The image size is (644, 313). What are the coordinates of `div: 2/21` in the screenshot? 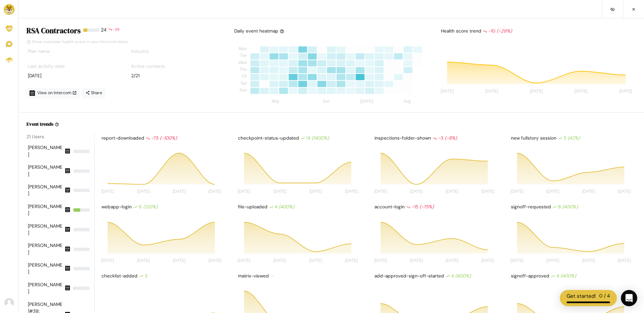 It's located at (177, 76).